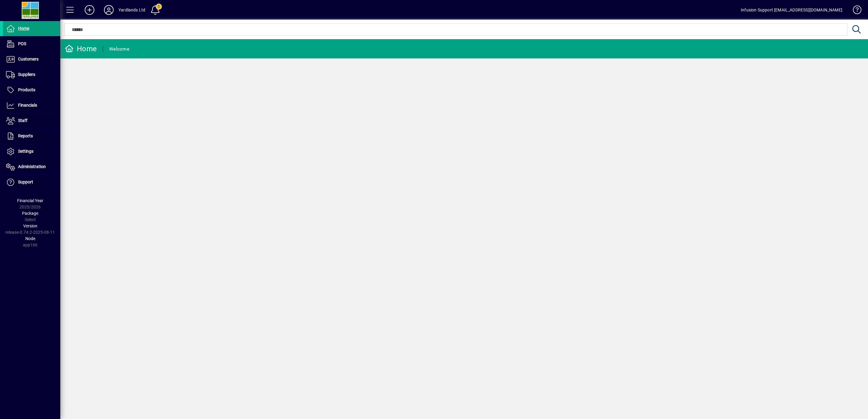 This screenshot has height=419, width=868. I want to click on a: Products, so click(32, 90).